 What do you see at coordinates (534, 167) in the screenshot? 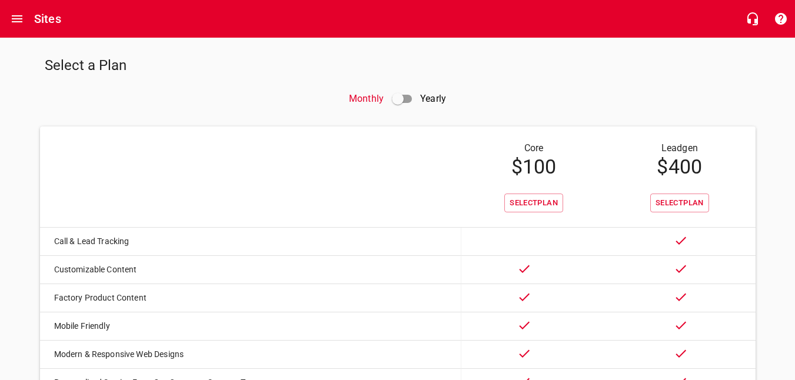
I see `h4: $ 100` at bounding box center [534, 167].